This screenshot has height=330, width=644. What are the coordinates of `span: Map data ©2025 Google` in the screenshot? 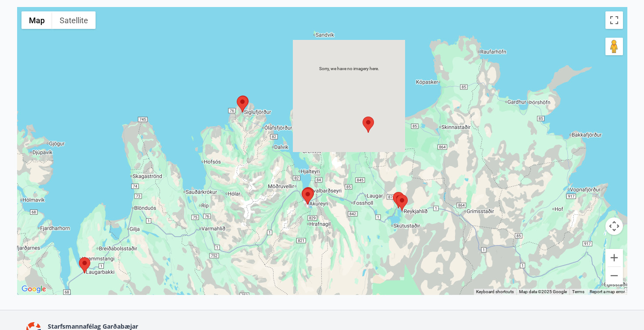 It's located at (543, 291).